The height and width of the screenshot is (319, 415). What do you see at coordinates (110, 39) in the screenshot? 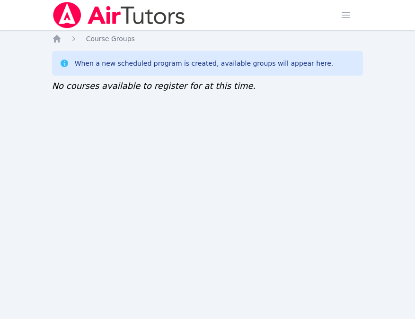
I see `span: Course Groups` at bounding box center [110, 39].